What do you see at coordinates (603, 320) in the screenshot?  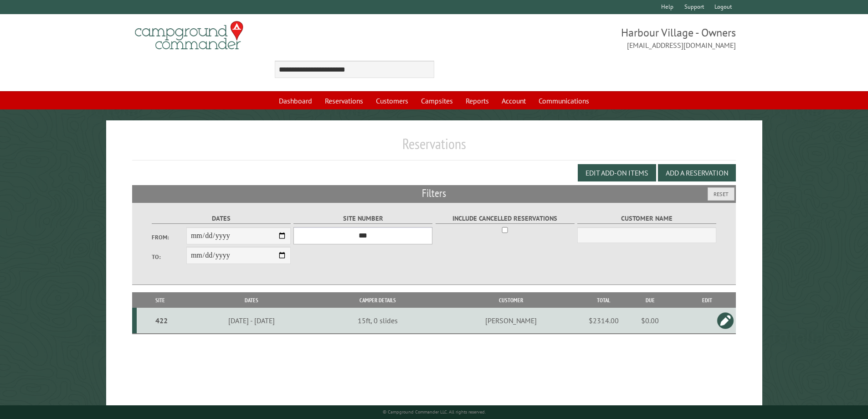 I see `td: $2314.00` at bounding box center [603, 320].